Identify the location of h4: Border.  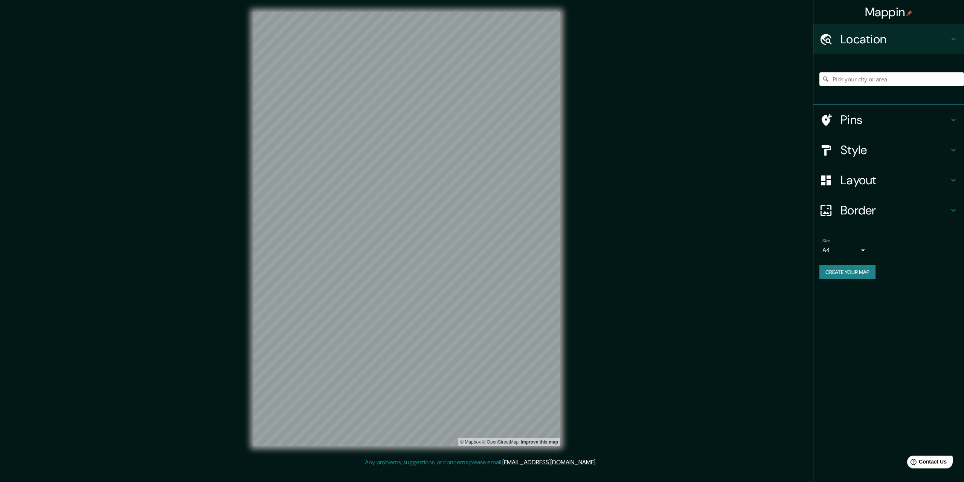
(895, 210).